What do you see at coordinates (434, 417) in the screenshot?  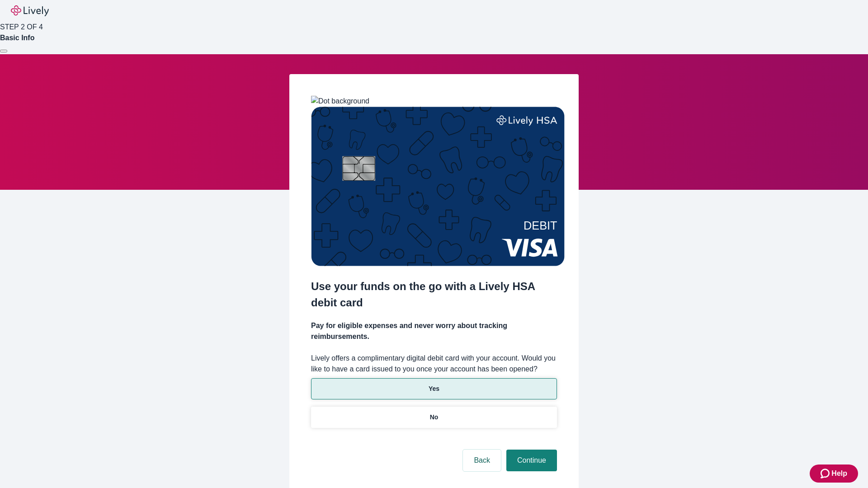 I see `button: No` at bounding box center [434, 417].